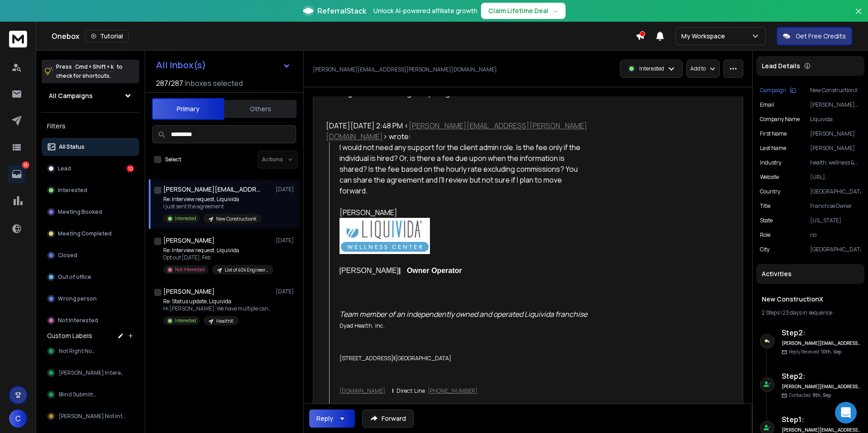 This screenshot has width=868, height=433. I want to click on span: ReferralStack, so click(342, 11).